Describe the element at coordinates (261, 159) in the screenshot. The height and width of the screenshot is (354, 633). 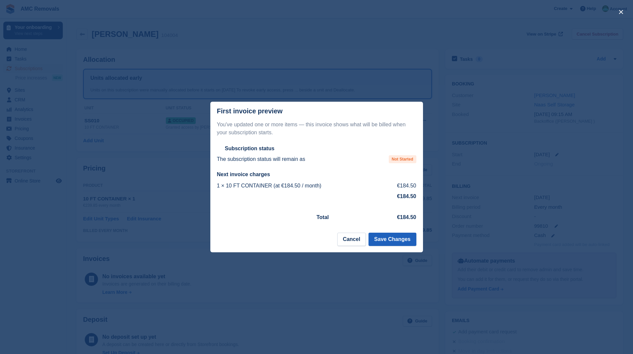
I see `p: The subscription status will remain as` at that location.